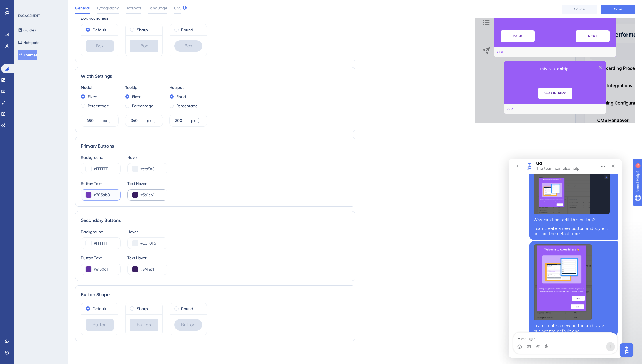  Describe the element at coordinates (178, 8) in the screenshot. I see `span: CSS` at that location.